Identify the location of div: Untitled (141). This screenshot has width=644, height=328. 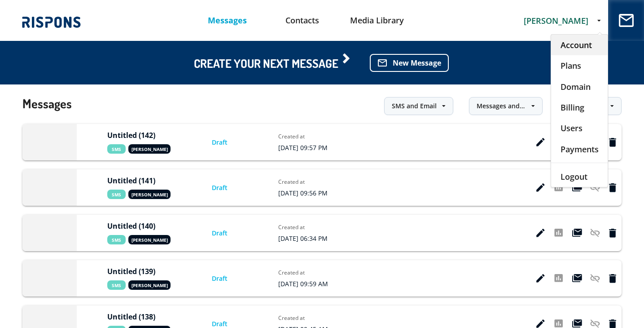
(144, 181).